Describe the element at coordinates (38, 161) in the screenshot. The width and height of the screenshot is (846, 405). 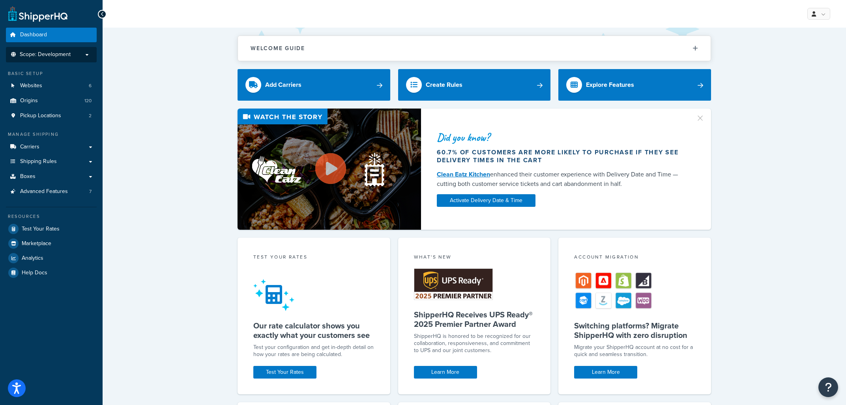
I see `span: Shipping Rules` at that location.